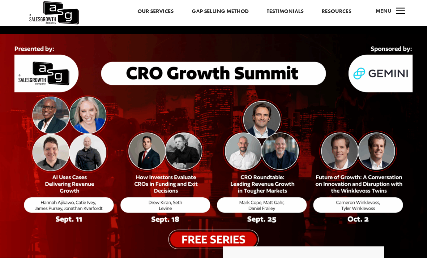  Describe the element at coordinates (384, 11) in the screenshot. I see `span: Menu` at that location.